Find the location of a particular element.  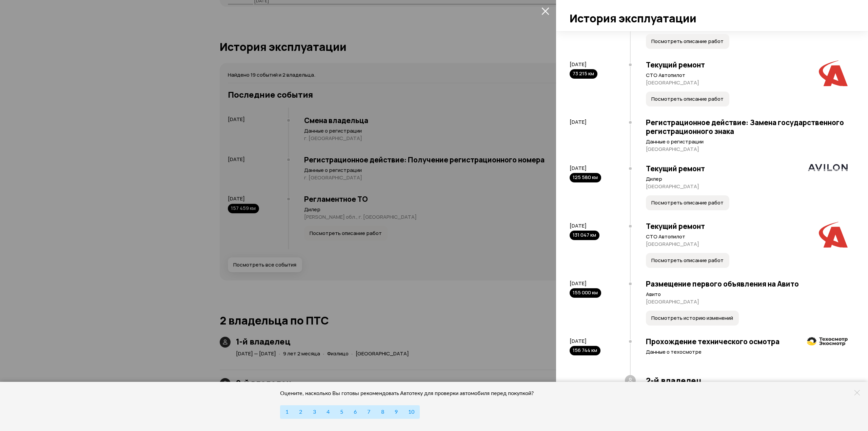

h3: 2-й владелец is located at coordinates (746, 381).